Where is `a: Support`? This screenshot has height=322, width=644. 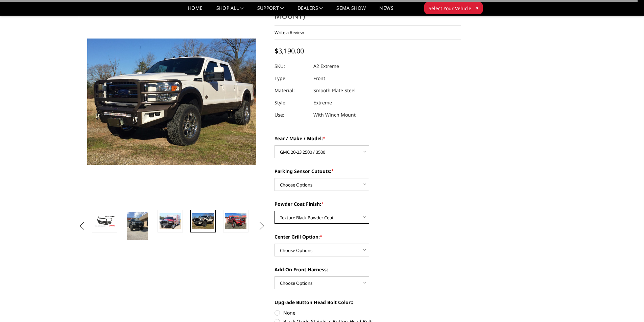
a: Support is located at coordinates (270, 11).